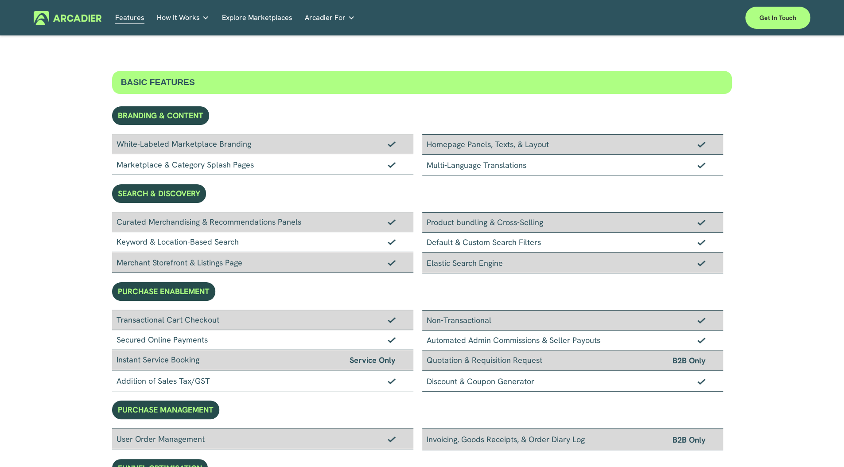  Describe the element at coordinates (166, 410) in the screenshot. I see `div: PURCHASE MANAGEMENT` at that location.